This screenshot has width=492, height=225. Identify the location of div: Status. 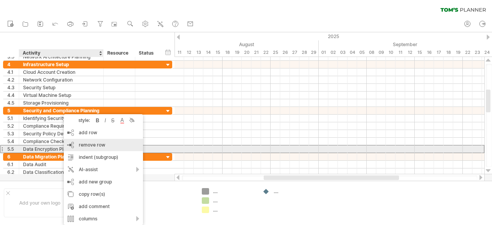
(147, 53).